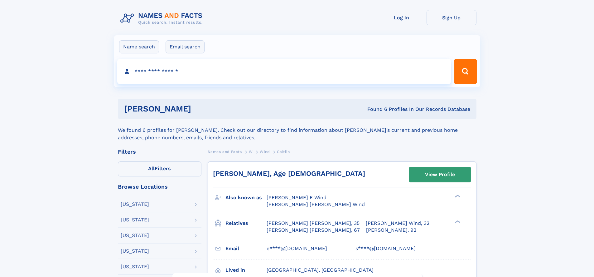 The image size is (594, 277). I want to click on h3: Relatives, so click(246, 223).